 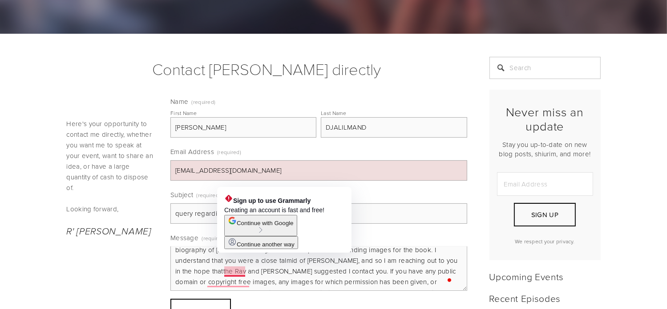 I want to click on textarea: To enrich screen reader interactions, please activate Accessibility in Grammarly extension settings, so click(x=318, y=269).